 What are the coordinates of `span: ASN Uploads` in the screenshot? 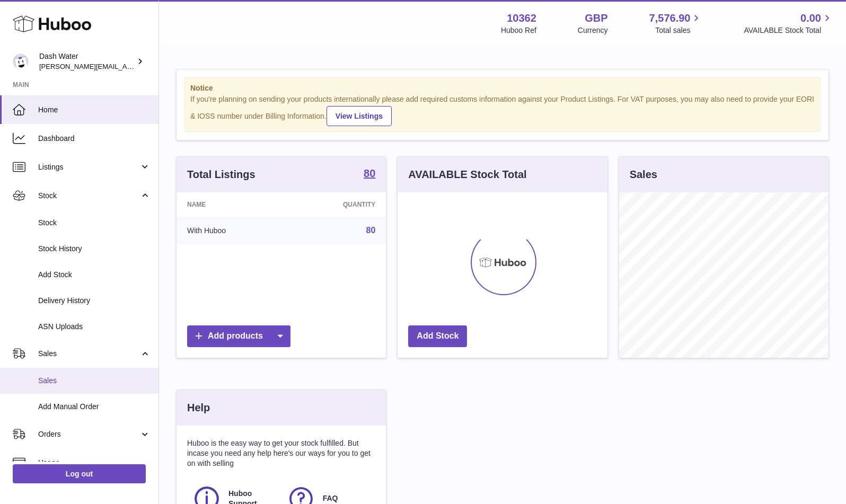 It's located at (94, 326).